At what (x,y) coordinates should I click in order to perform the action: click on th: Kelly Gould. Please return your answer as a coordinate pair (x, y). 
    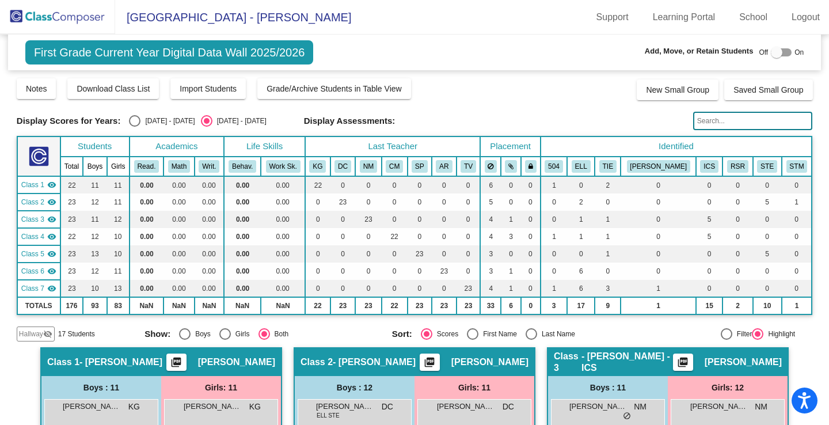
    Looking at the image, I should click on (318, 166).